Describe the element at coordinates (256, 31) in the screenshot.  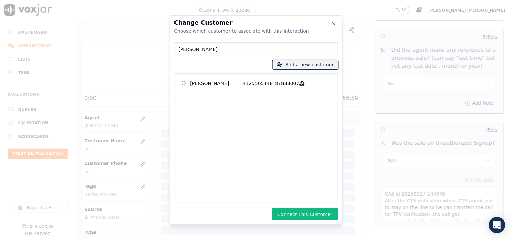
I see `div: Choose which customer to associate with this interaction` at that location.